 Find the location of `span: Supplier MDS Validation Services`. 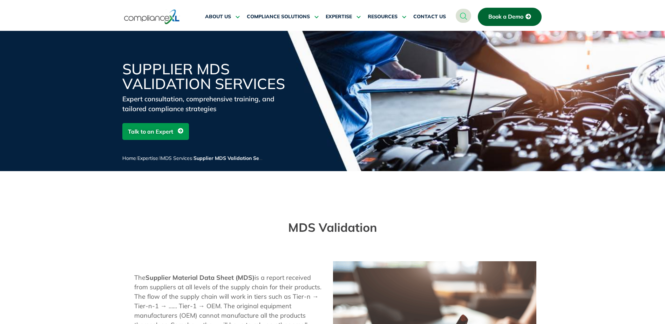

span: Supplier MDS Validation Services is located at coordinates (233, 158).